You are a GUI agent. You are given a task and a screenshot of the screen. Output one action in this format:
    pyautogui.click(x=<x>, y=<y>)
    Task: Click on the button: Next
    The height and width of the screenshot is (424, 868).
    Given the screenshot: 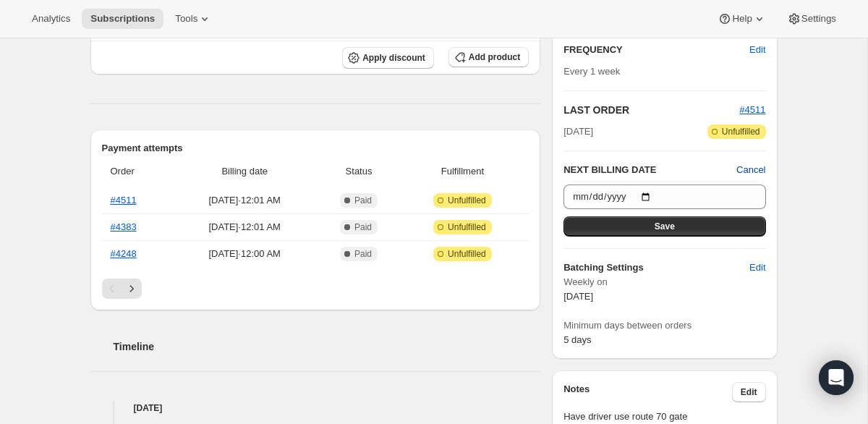 What is the action you would take?
    pyautogui.click(x=132, y=289)
    